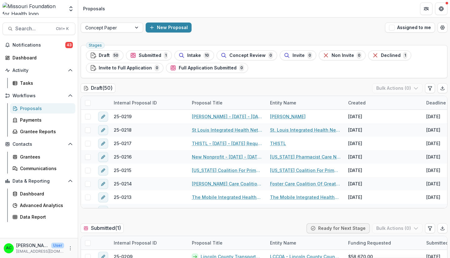  What do you see at coordinates (39, 70) in the screenshot?
I see `span: Activity` at bounding box center [39, 70].